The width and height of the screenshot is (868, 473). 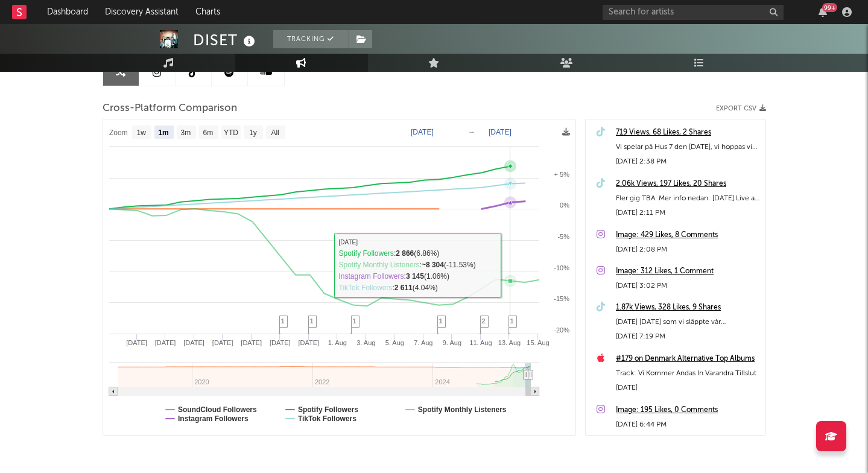 What do you see at coordinates (688, 184) in the screenshot?
I see `a: 2.06k Views, 197 Likes, 20 Shares` at bounding box center [688, 184].